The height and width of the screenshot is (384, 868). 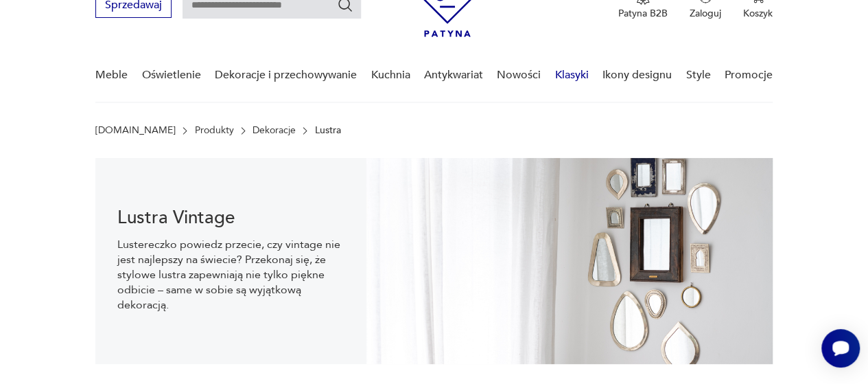 I want to click on a: Sprzedawaj, so click(x=133, y=6).